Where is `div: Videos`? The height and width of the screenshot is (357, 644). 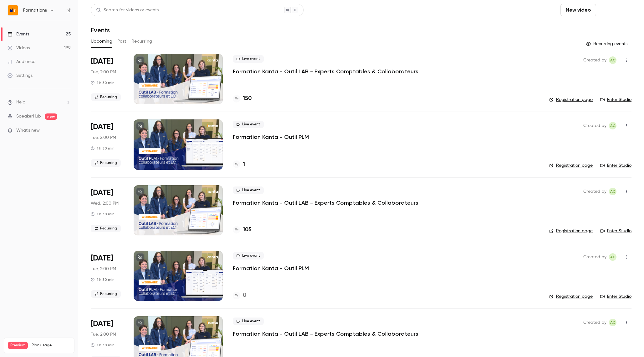
div: Videos is located at coordinates (18, 48).